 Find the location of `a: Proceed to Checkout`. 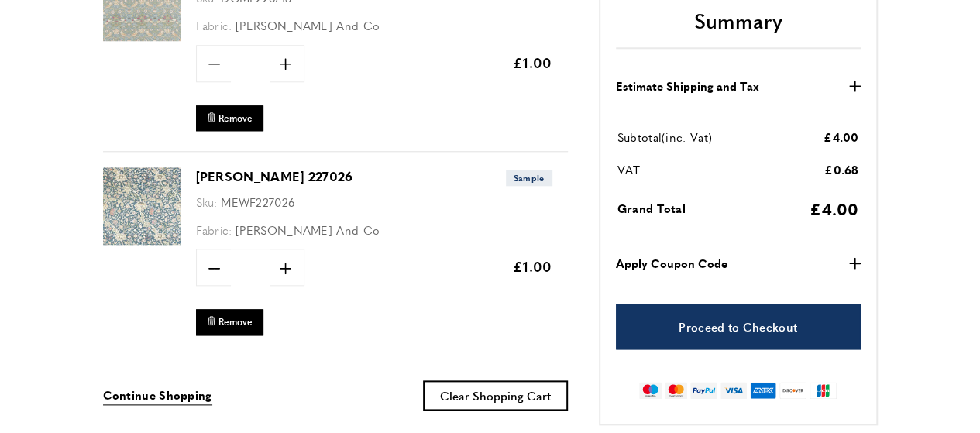

a: Proceed to Checkout is located at coordinates (738, 327).